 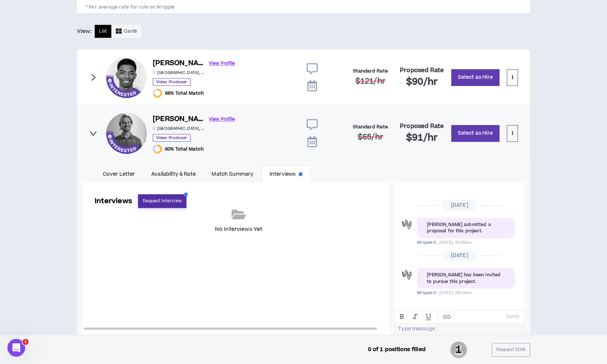 I want to click on button: Request Interview, so click(x=162, y=201).